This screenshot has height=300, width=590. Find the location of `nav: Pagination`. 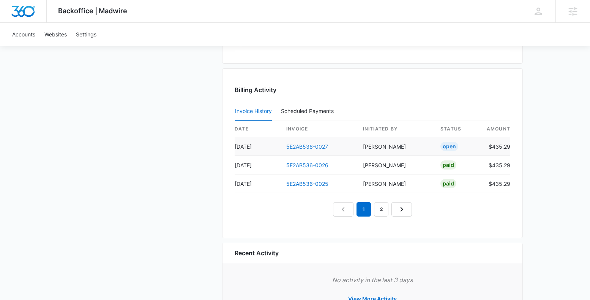

nav: Pagination is located at coordinates (372, 209).